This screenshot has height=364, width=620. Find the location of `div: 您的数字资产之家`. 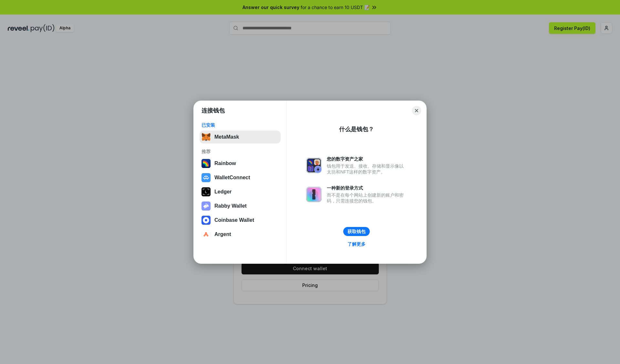

div: 您的数字资产之家 is located at coordinates (367, 159).